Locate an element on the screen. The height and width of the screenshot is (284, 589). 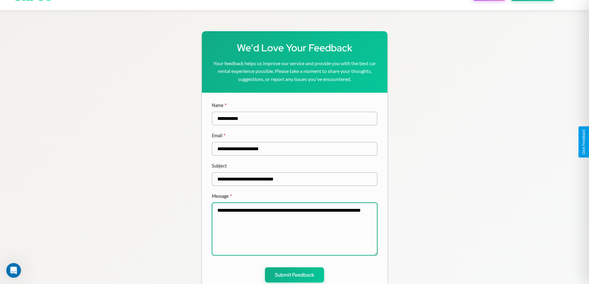
h1: We'd Love Your Feedback is located at coordinates (294, 48).